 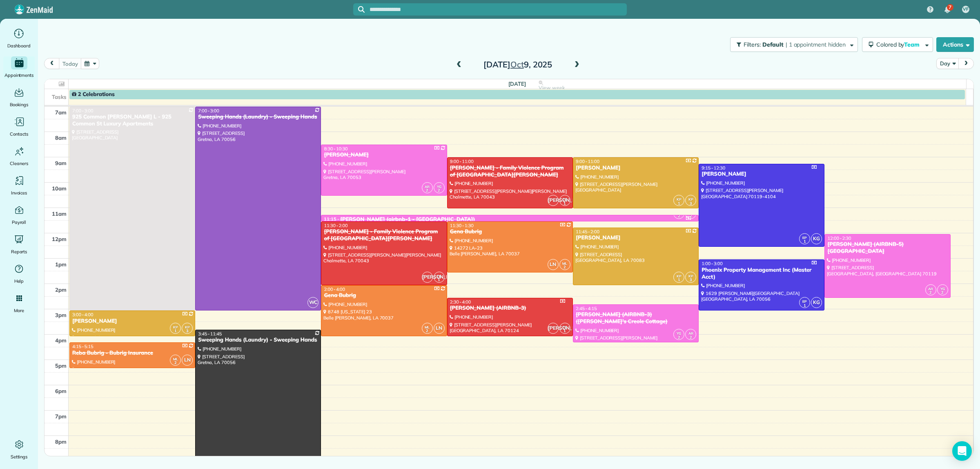 I want to click on div: Open Intercom Messenger, so click(x=963, y=451).